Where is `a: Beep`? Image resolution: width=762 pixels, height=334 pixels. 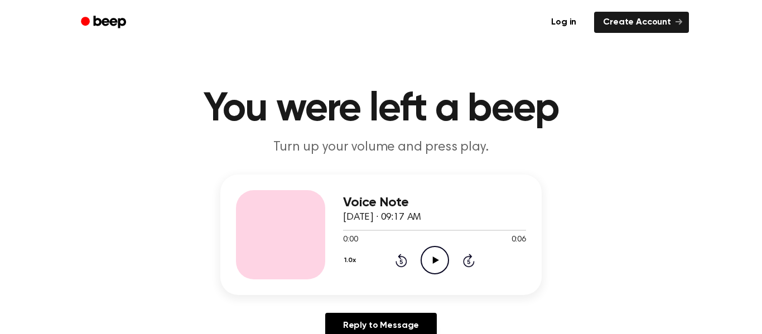 a: Beep is located at coordinates (104, 22).